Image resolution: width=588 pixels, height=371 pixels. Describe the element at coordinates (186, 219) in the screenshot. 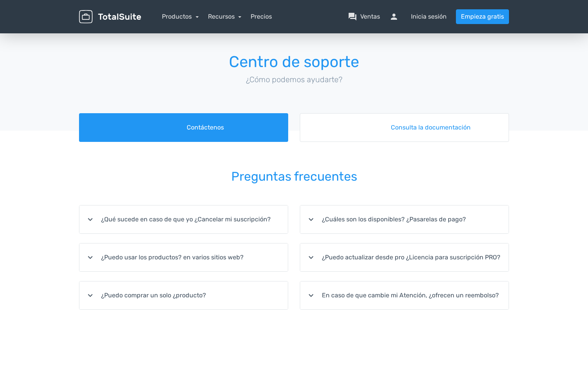

I see `font: ¿Qué sucede en caso de que yo ¿Cancelar mi suscripción?` at that location.